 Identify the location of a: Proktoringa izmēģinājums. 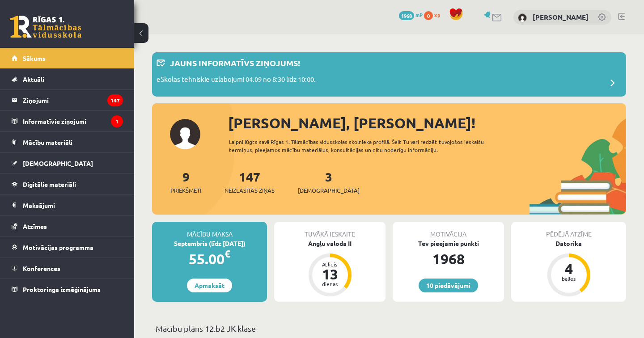
(67, 289).